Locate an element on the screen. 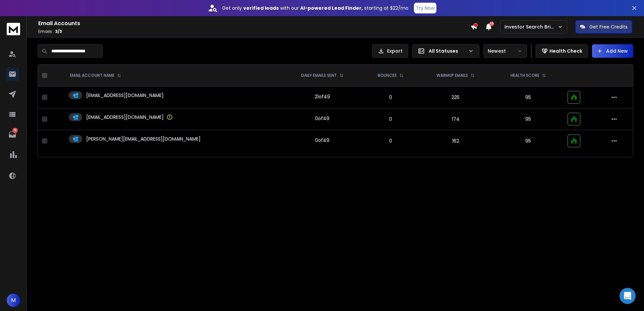  a: 76 is located at coordinates (12, 134).